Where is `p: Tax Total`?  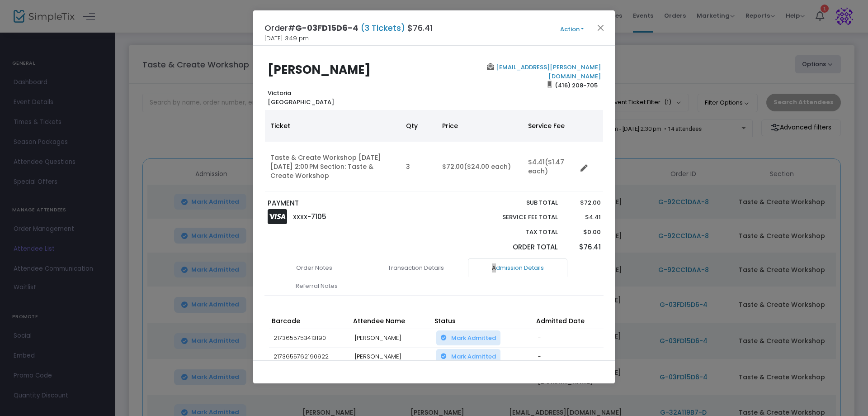
p: Tax Total is located at coordinates (520, 232).